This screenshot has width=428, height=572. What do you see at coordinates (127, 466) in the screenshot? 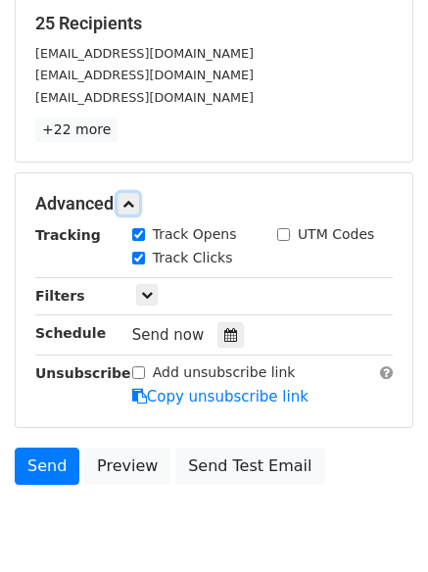
I see `a: Preview` at bounding box center [127, 466].